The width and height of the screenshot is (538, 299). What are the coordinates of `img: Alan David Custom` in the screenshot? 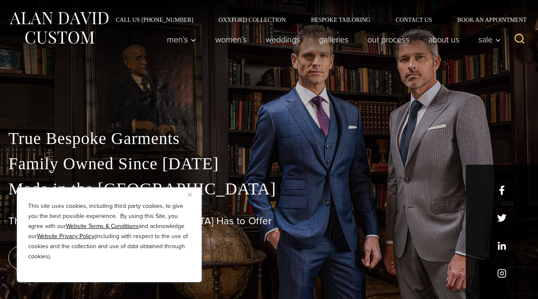 It's located at (59, 28).